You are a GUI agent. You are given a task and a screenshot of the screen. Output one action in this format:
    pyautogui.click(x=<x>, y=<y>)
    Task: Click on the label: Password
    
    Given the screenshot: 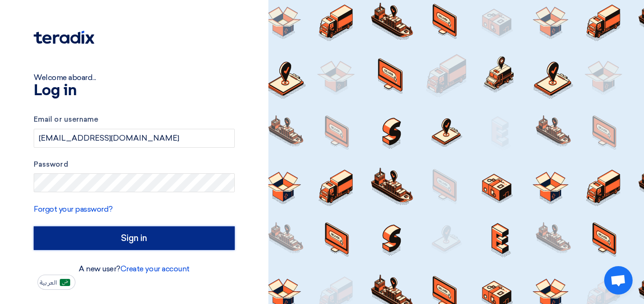 What is the action you would take?
    pyautogui.click(x=134, y=164)
    